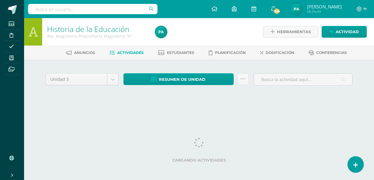  I want to click on span: 249, so click(277, 11).